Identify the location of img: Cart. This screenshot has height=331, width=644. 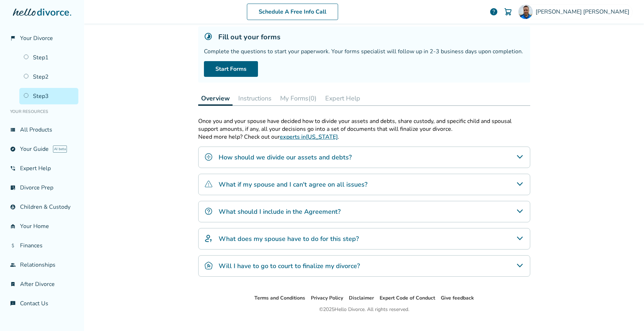
(508, 12).